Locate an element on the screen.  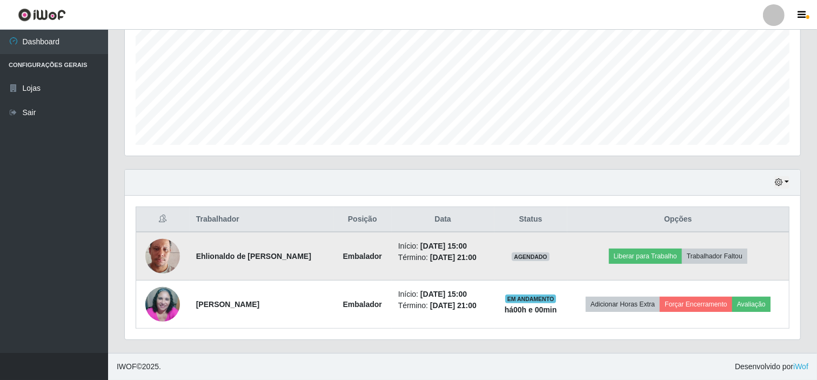
span: AGENDADO is located at coordinates (531, 257).